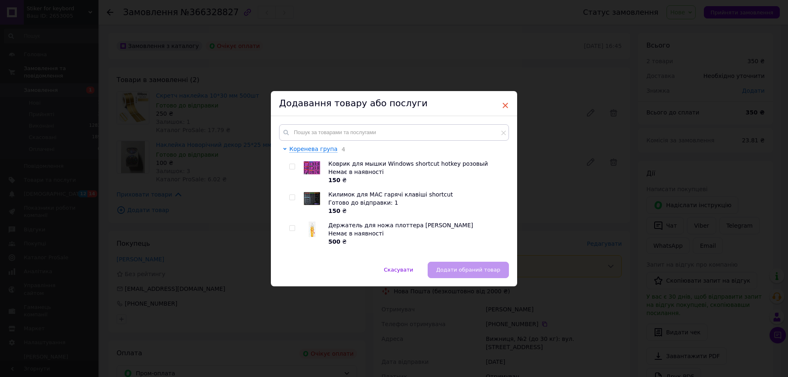 The height and width of the screenshot is (377, 788). I want to click on div: Готово до відправки: 1, so click(416, 203).